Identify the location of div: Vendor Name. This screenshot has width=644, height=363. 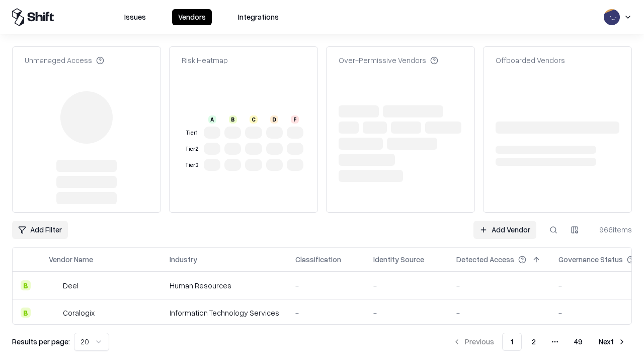
(71, 259).